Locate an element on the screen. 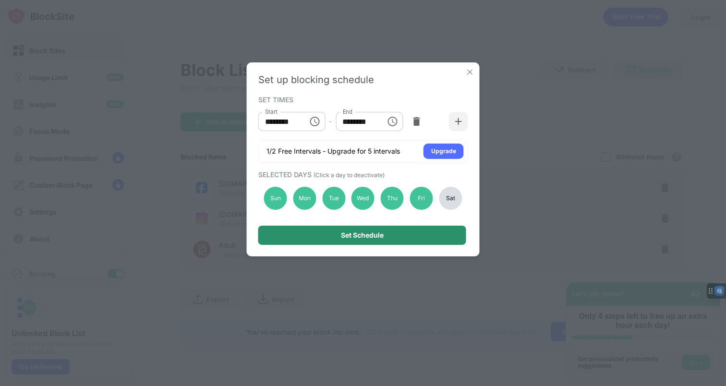  div: Set Schedule is located at coordinates (362, 235).